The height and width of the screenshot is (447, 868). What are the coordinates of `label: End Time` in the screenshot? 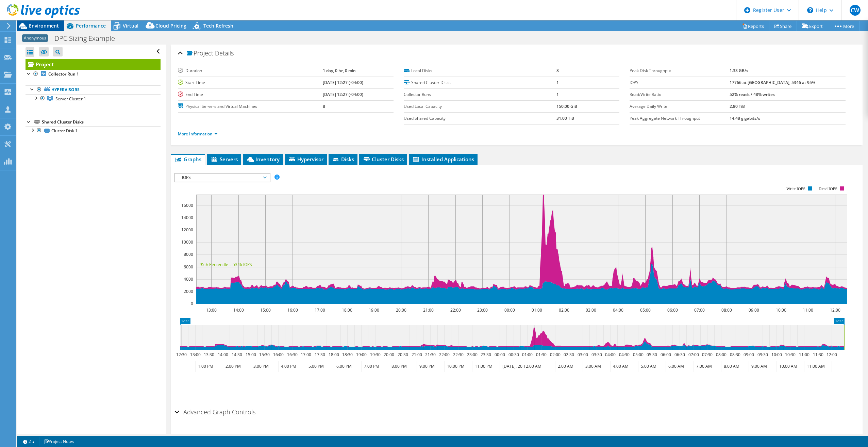 It's located at (250, 95).